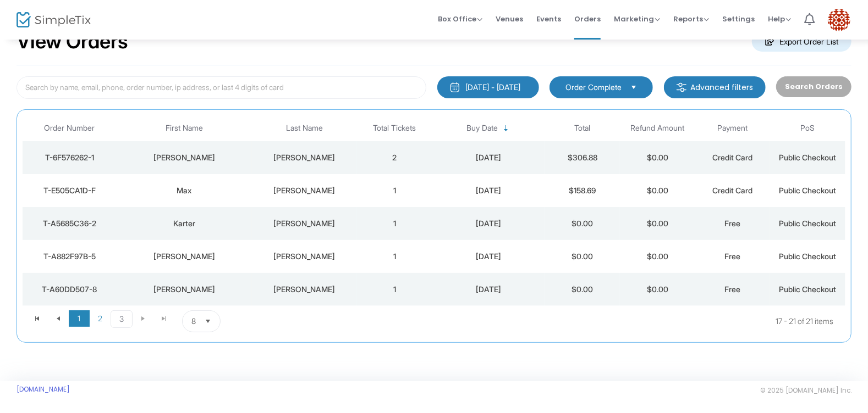 This screenshot has height=413, width=868. Describe the element at coordinates (732, 128) in the screenshot. I see `span: Payment` at that location.